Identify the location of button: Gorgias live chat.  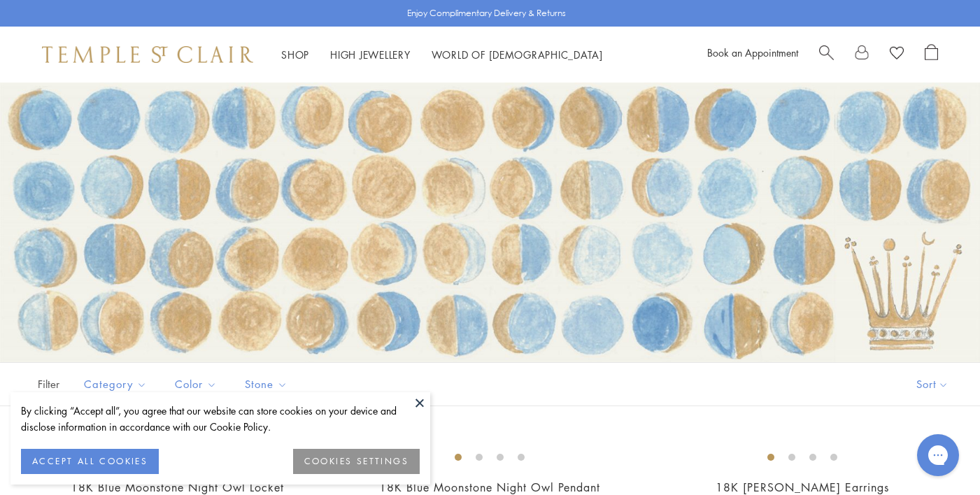
(28, 26).